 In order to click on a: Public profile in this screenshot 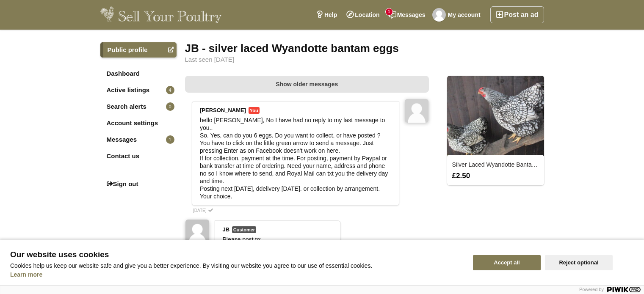, I will do `click(139, 50)`.